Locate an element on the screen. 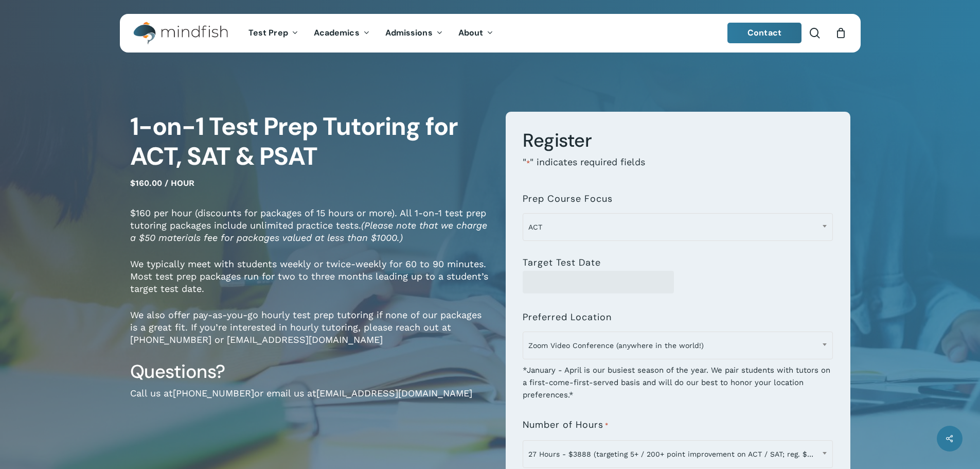 The image size is (980, 469). span: $160.00 / hour is located at coordinates (162, 182).